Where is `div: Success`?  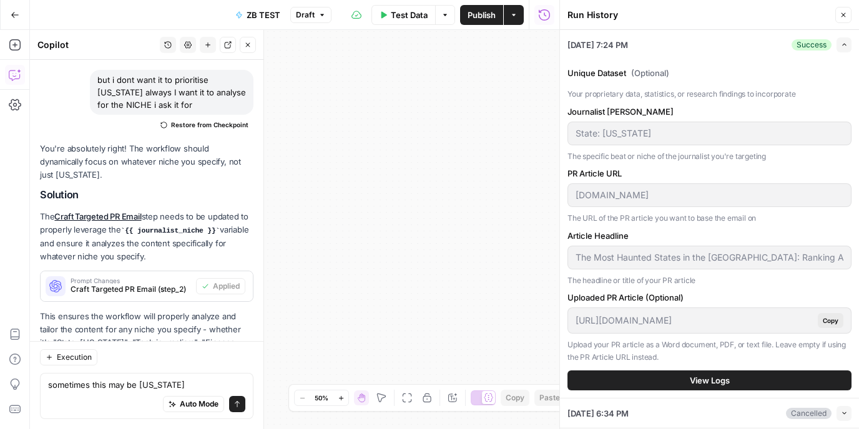
div: Success is located at coordinates (811, 45).